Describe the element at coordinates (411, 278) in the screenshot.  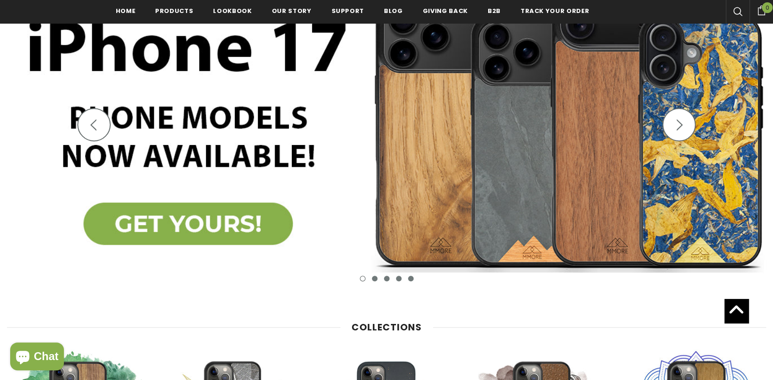
I see `button: 5` at that location.